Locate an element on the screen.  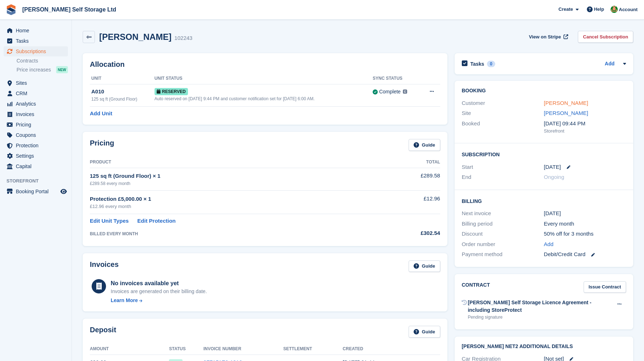
span: Subscriptions is located at coordinates (37, 52).